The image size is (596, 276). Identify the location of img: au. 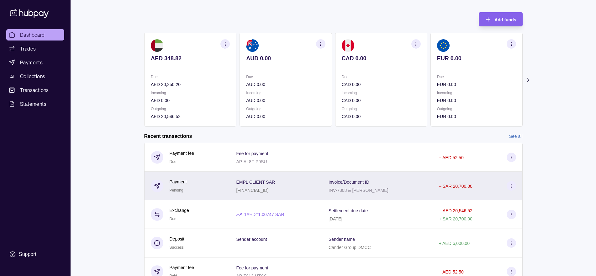
(252, 45).